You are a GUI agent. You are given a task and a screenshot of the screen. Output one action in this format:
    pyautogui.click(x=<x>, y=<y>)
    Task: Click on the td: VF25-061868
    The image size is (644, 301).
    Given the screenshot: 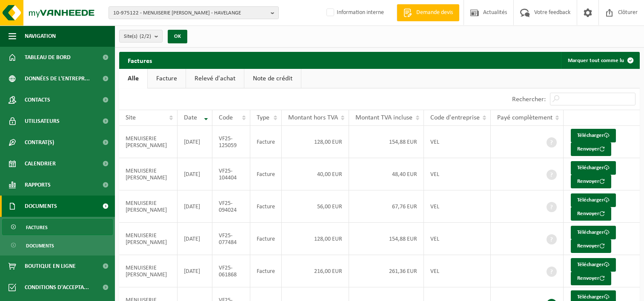 What is the action you would take?
    pyautogui.click(x=231, y=271)
    